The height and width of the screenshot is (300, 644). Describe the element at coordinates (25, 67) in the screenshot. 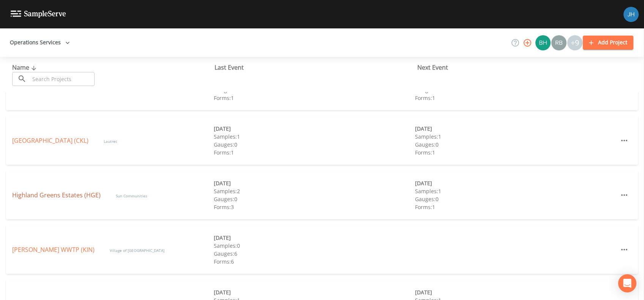

I see `span: Name` at that location.